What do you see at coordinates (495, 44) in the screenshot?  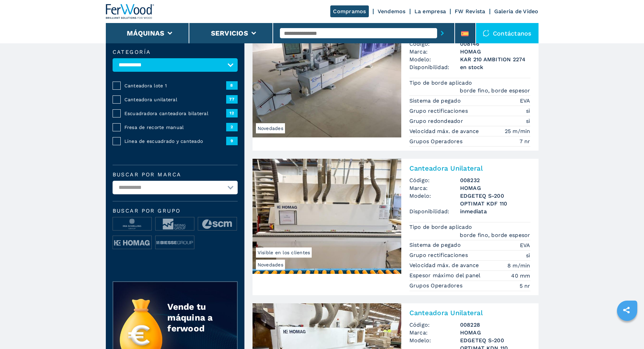 I see `h3: 008146` at bounding box center [495, 44].